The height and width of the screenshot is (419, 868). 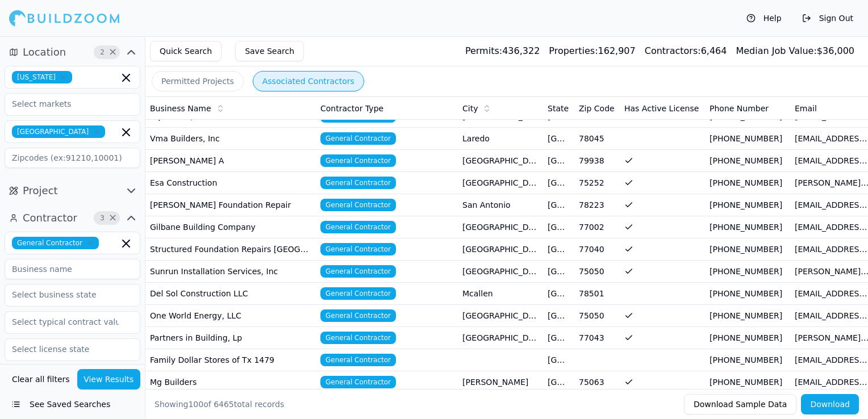 What do you see at coordinates (597, 249) in the screenshot?
I see `td: 77040` at bounding box center [597, 249].